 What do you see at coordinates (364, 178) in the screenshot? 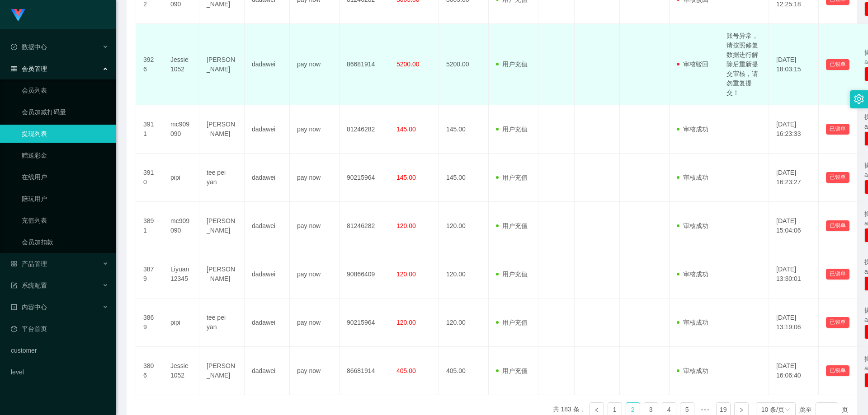
I see `td: 90215964` at bounding box center [364, 178].